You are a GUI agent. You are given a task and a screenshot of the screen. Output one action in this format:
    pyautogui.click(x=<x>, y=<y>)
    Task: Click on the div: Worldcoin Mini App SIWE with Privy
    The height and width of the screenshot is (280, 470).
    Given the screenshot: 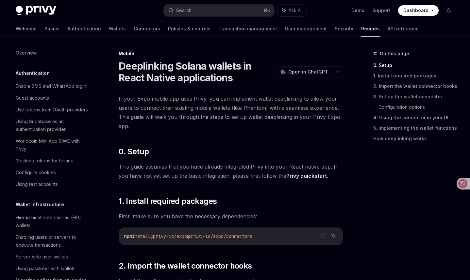 What is the action you would take?
    pyautogui.click(x=53, y=145)
    